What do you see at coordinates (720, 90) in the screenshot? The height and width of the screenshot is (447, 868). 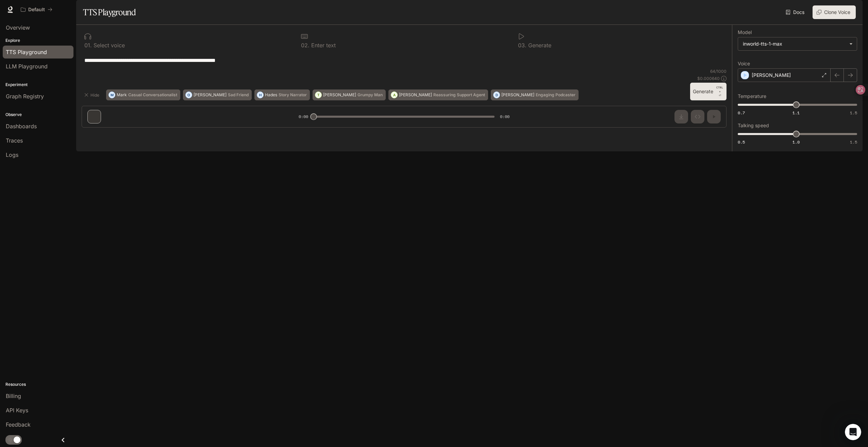 I see `p: CTRL +` at bounding box center [720, 90].